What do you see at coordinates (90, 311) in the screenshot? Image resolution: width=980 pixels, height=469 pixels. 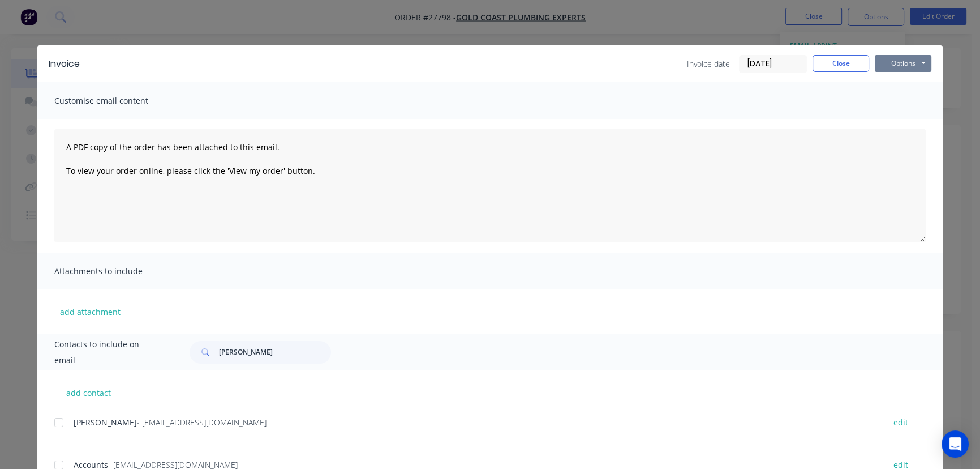 I see `button: add attachment` at bounding box center [90, 311].